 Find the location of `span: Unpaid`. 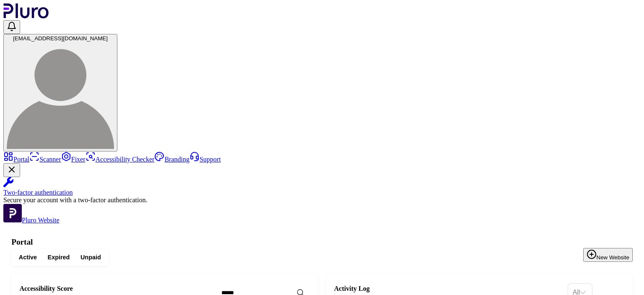

span: Unpaid is located at coordinates (91, 257).